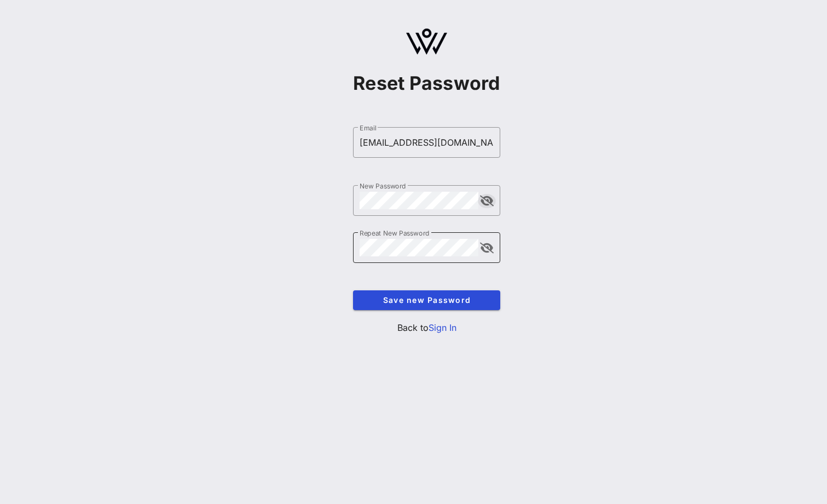  I want to click on label: Repeat New Password, so click(395, 233).